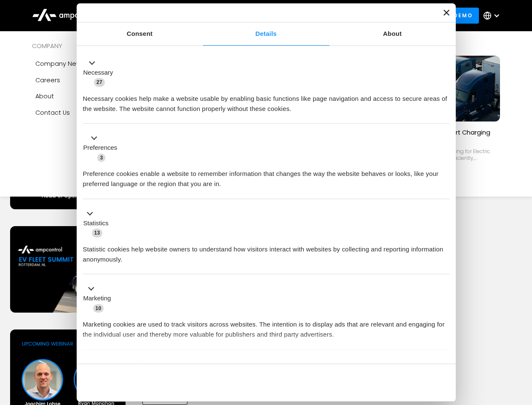 This screenshot has width=532, height=405. I want to click on a: Consent, so click(140, 34).